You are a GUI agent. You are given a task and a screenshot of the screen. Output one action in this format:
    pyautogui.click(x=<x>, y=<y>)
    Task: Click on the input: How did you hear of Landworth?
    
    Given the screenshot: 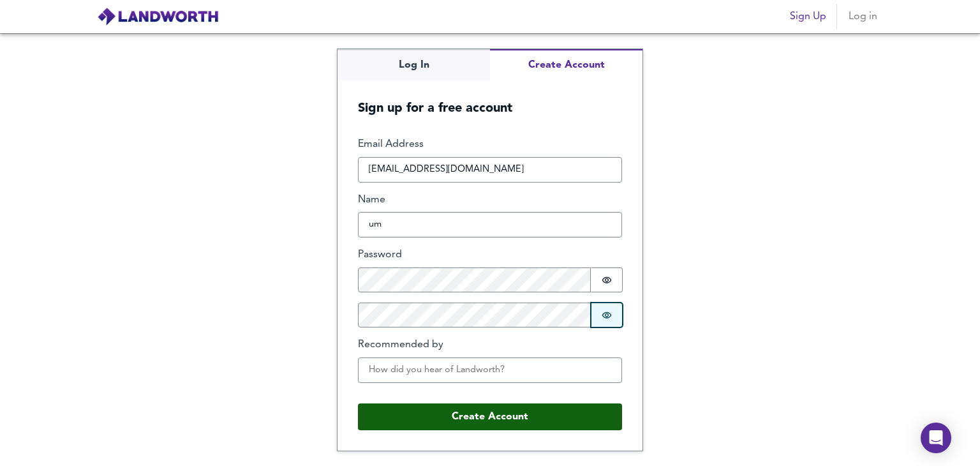 What is the action you would take?
    pyautogui.click(x=490, y=370)
    